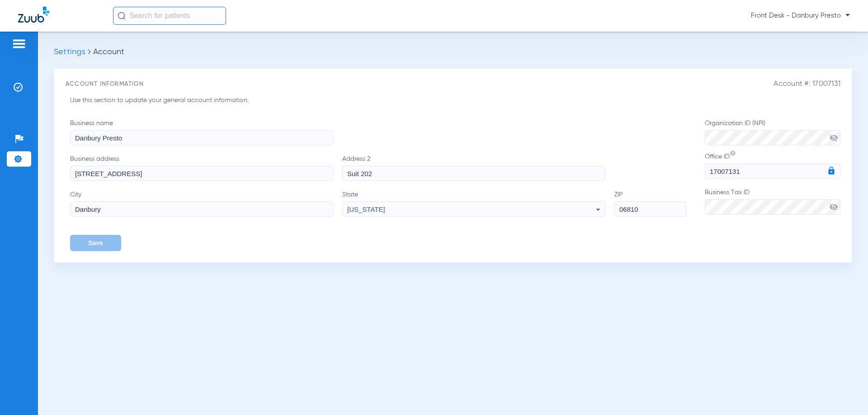  I want to click on label: Business name, so click(206, 132).